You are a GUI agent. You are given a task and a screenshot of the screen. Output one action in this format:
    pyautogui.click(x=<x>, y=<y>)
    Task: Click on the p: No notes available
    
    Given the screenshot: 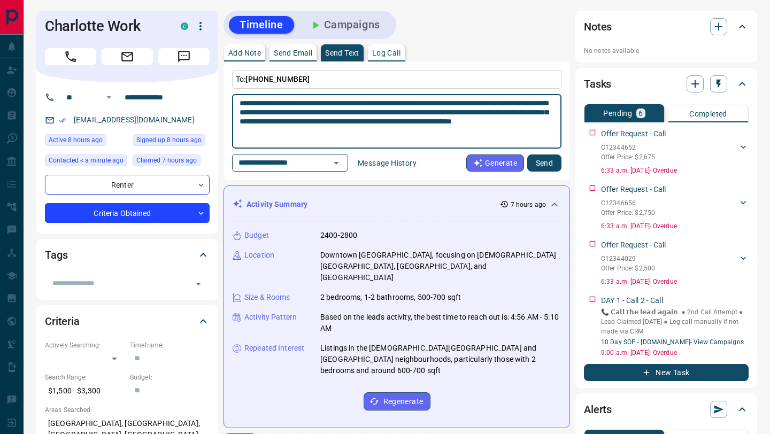 What is the action you would take?
    pyautogui.click(x=666, y=51)
    